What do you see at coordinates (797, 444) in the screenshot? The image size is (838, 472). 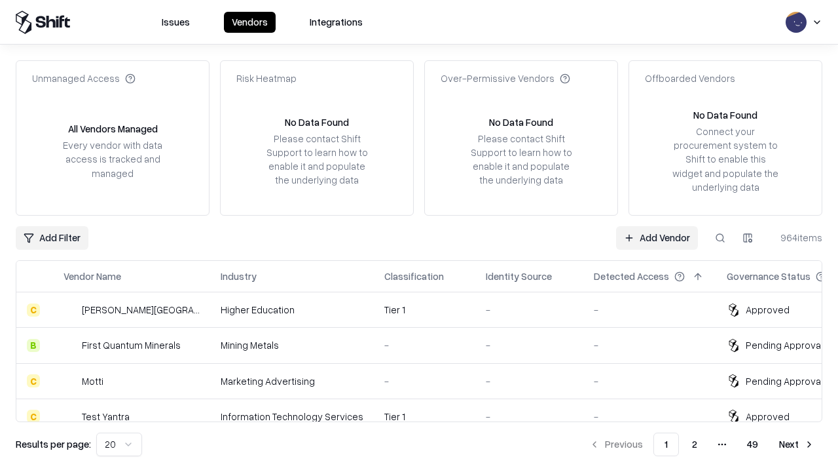 I see `button: Next` at bounding box center [797, 444].